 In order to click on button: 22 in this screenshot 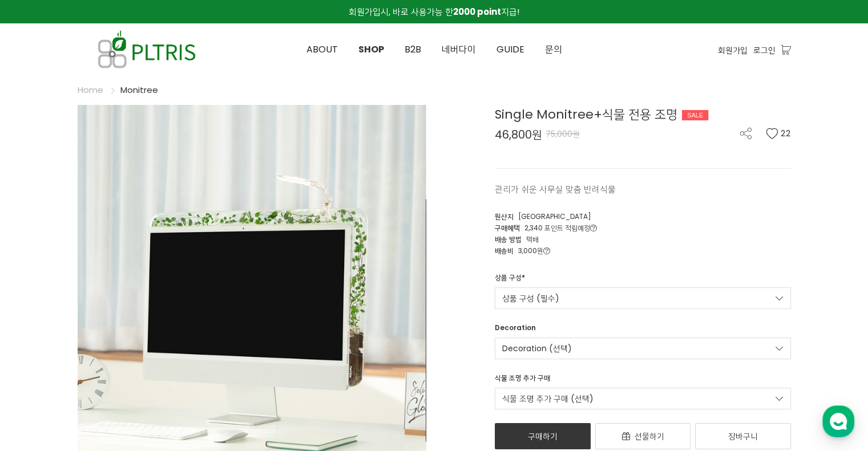, I will do `click(778, 133)`.